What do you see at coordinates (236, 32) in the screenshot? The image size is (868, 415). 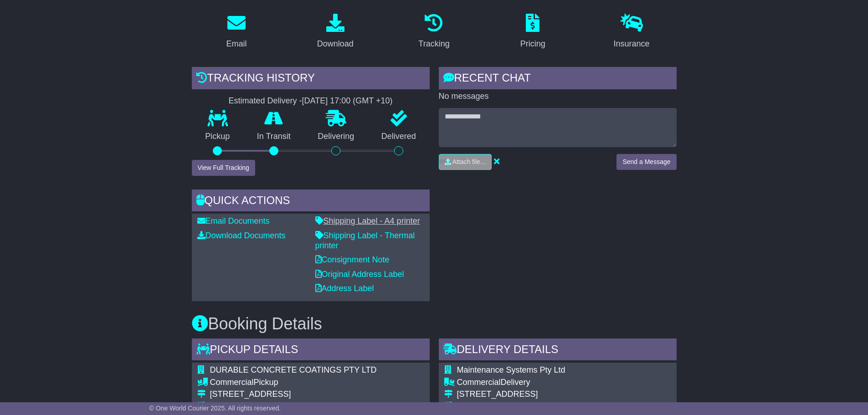 I see `a: Email` at bounding box center [236, 32].